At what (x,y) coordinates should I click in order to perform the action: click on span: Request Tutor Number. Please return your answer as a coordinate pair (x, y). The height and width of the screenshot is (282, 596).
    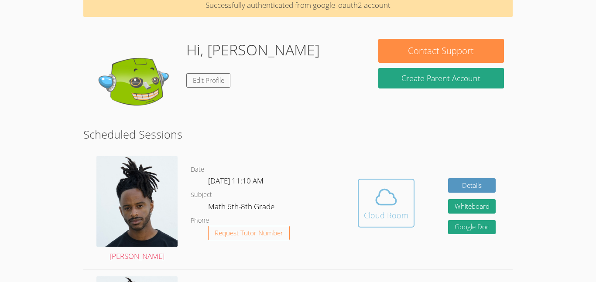
    Looking at the image, I should click on (249, 233).